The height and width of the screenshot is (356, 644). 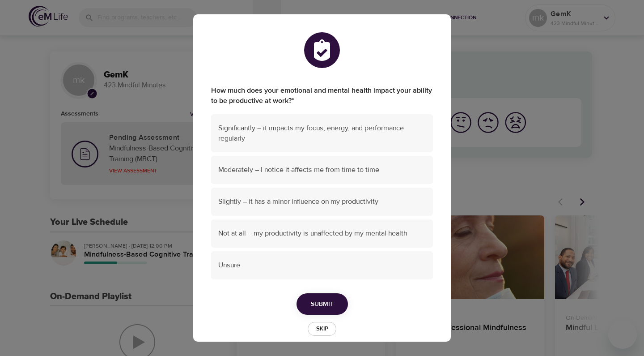 I want to click on span: Moderately – I notice it affects me from time to time, so click(x=322, y=170).